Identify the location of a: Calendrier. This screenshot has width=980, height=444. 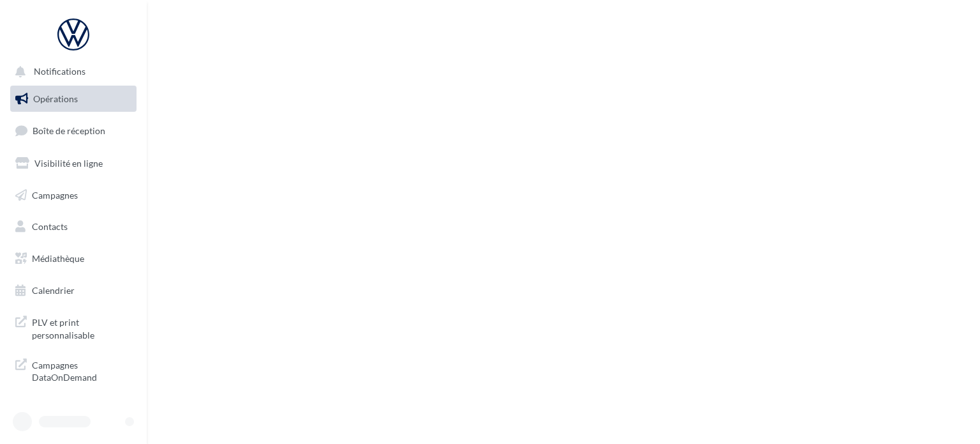
(74, 291).